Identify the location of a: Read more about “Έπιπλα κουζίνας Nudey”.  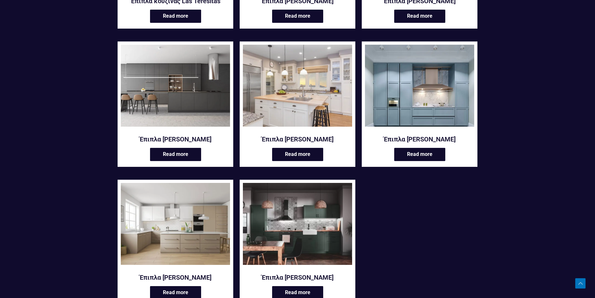
(419, 16).